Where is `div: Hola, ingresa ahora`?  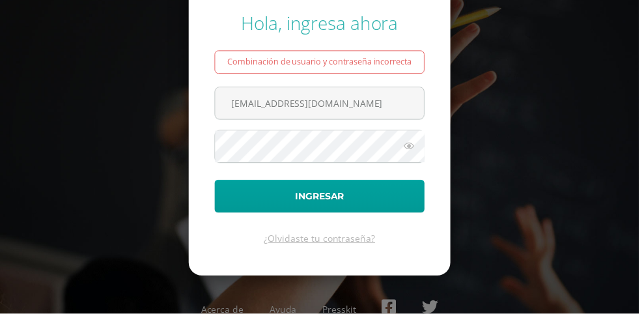 div: Hola, ingresa ahora is located at coordinates (322, 23).